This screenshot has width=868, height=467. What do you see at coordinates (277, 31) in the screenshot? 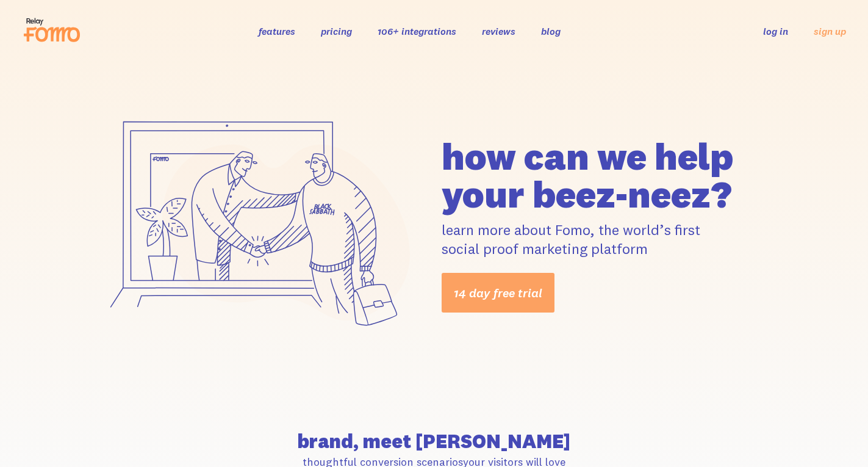
I see `a: features` at bounding box center [277, 31].